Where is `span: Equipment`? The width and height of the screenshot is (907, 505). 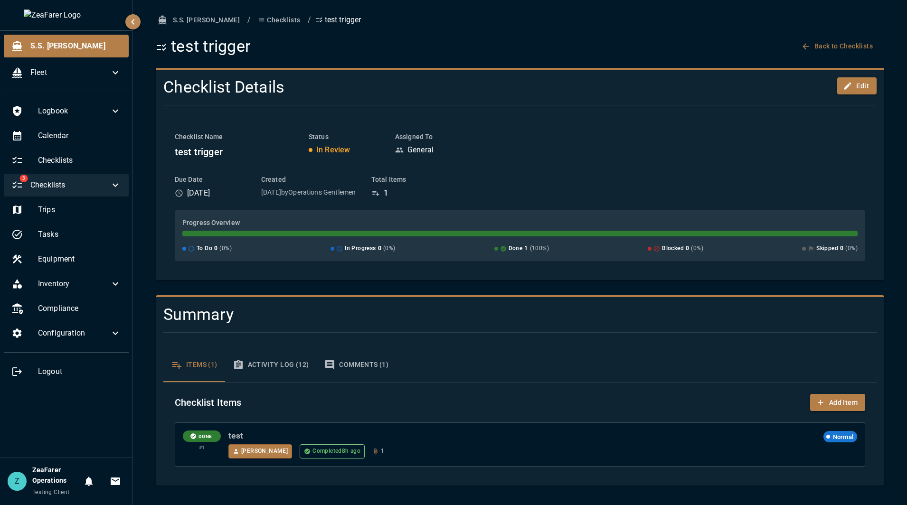
span: Equipment is located at coordinates (79, 259).